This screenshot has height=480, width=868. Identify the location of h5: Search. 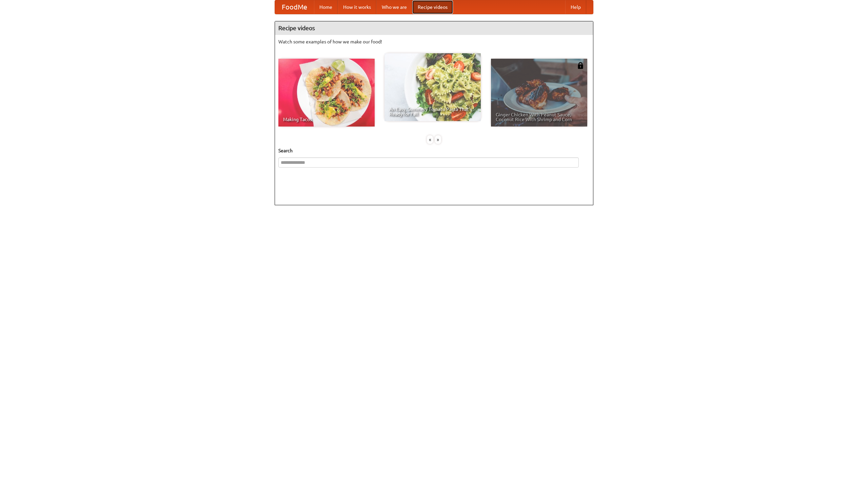
(434, 151).